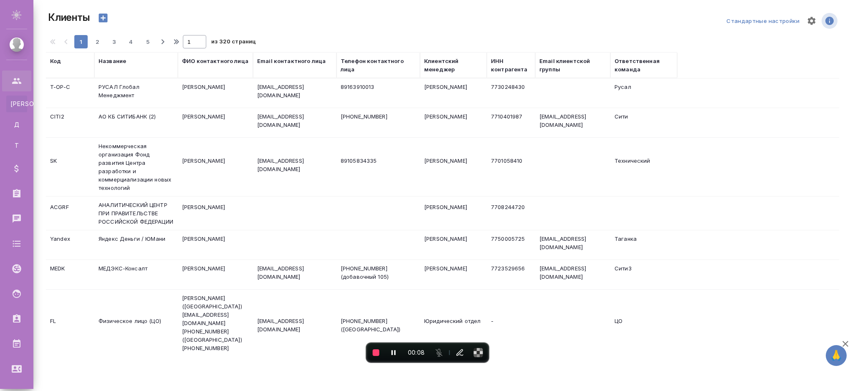  Describe the element at coordinates (511, 65) in the screenshot. I see `div: ИНН контрагента` at that location.